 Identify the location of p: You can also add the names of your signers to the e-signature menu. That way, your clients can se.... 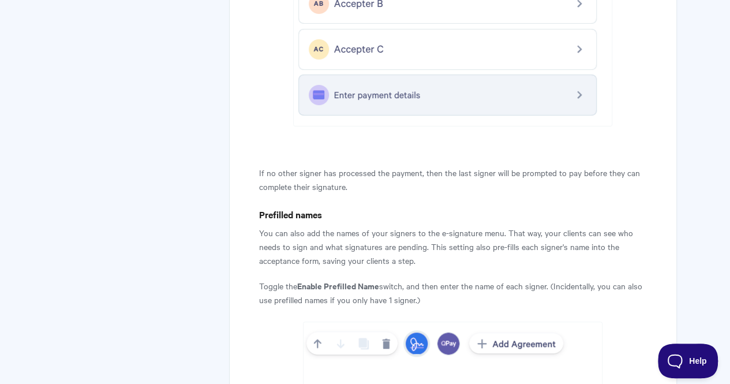
(453, 247).